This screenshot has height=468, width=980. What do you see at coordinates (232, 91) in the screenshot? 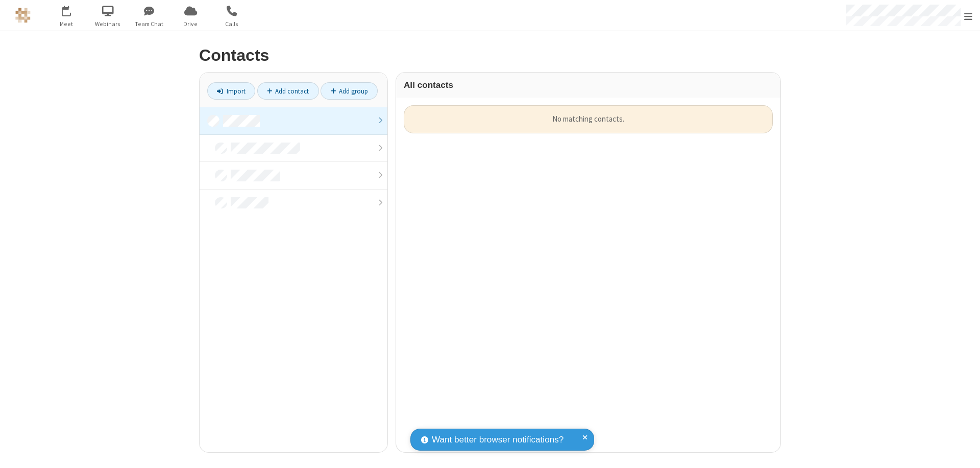
I see `a: Import` at bounding box center [232, 91].